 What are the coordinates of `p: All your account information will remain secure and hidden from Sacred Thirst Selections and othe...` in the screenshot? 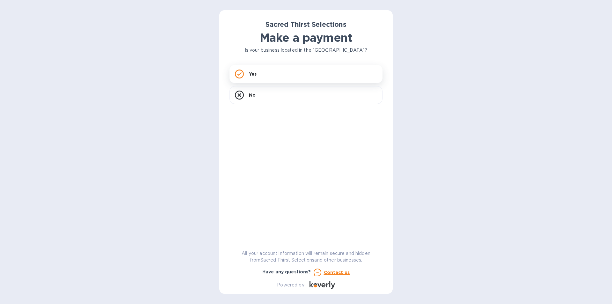 It's located at (306, 257).